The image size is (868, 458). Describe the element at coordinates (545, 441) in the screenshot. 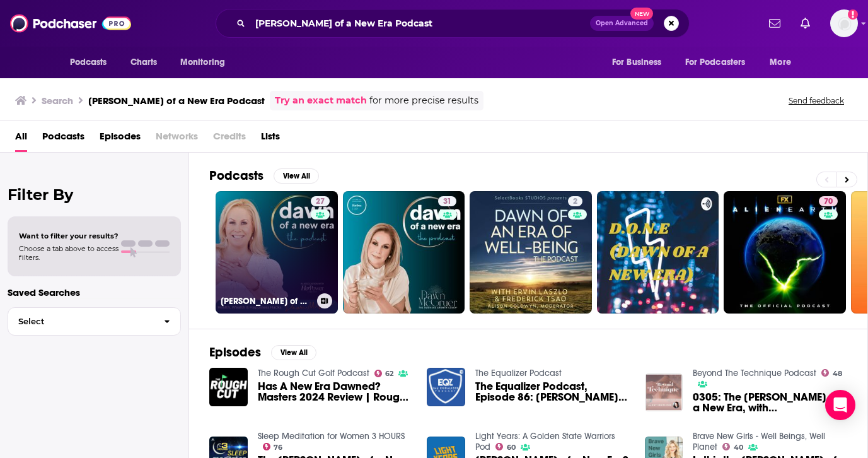

I see `a: Light Years: A Golden State Warriors Pod` at that location.